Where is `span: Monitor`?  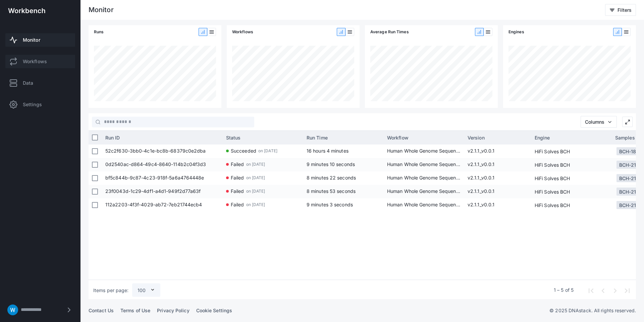
span: Monitor is located at coordinates (32, 40).